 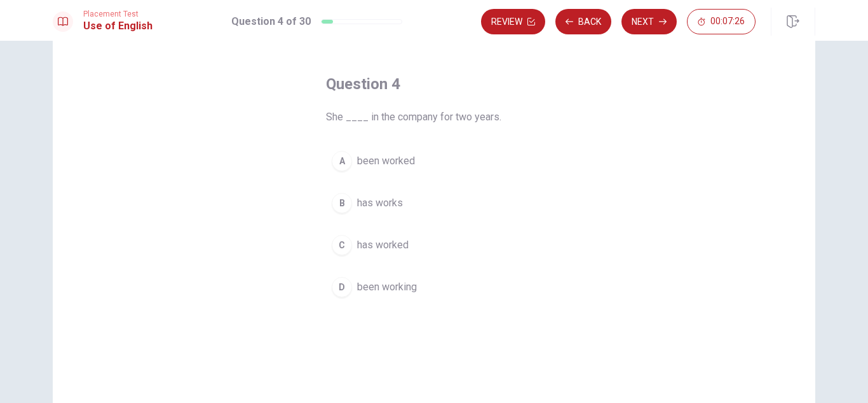 I want to click on button: 00:07:26, so click(x=721, y=22).